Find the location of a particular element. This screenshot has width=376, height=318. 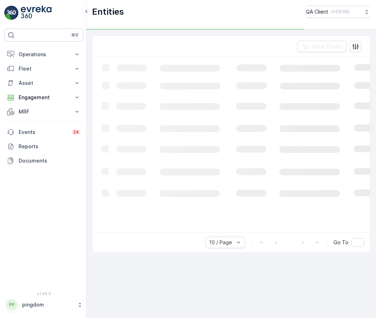

button: Engagement is located at coordinates (44, 98).